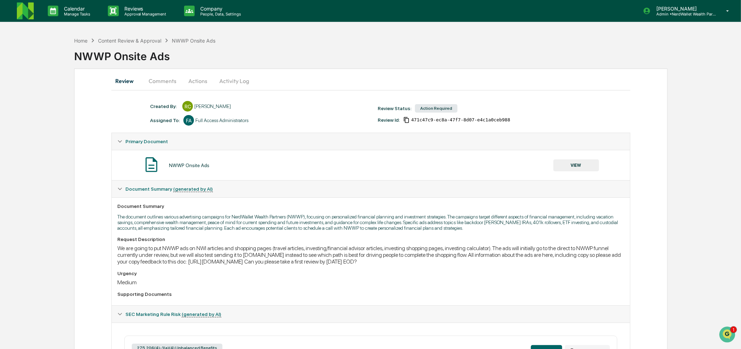  What do you see at coordinates (188, 106) in the screenshot?
I see `div: RC` at bounding box center [188, 106].